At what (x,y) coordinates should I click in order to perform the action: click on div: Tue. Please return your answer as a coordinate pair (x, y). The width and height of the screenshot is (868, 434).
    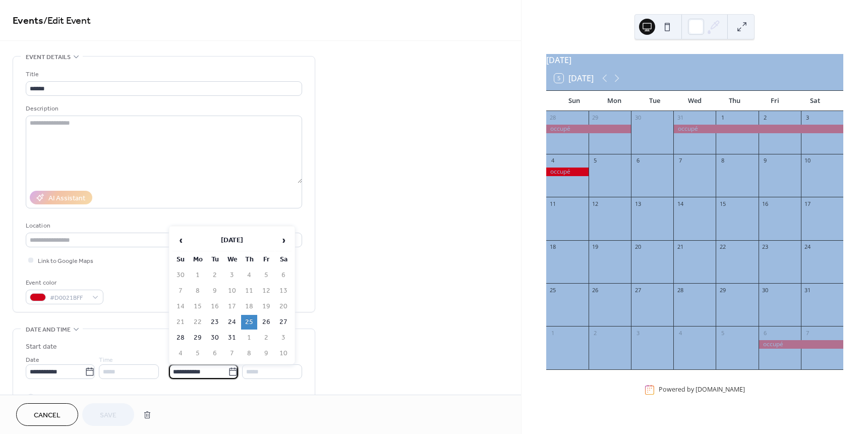
    Looking at the image, I should click on (655, 101).